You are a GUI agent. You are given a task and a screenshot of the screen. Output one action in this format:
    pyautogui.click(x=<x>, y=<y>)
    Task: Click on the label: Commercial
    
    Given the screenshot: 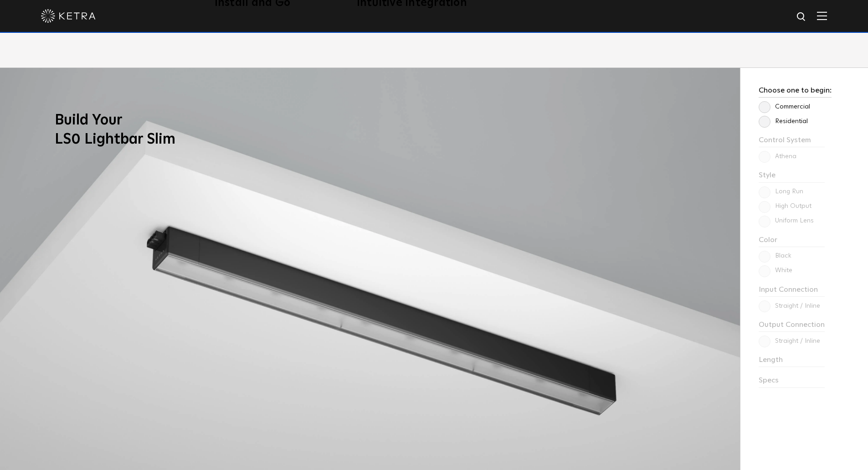 What is the action you would take?
    pyautogui.click(x=784, y=107)
    